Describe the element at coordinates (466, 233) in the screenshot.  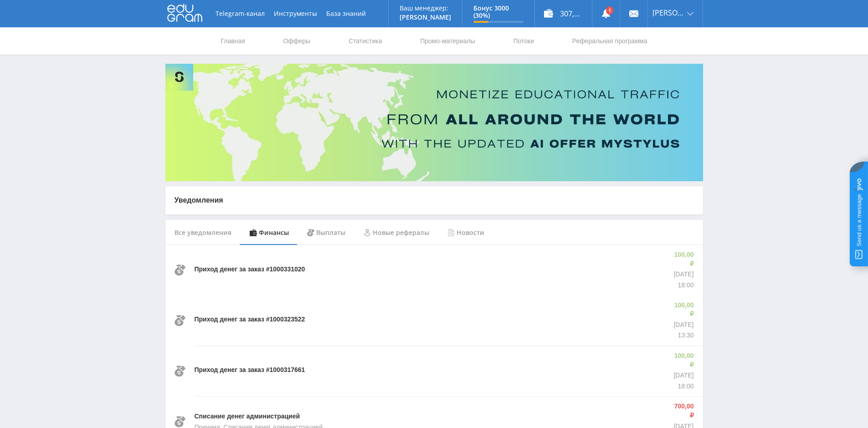
I see `div: Новости` at that location.